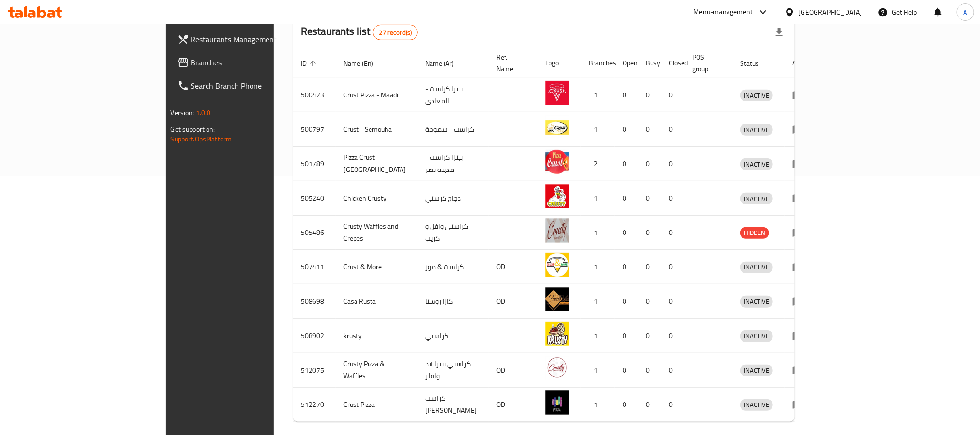 This screenshot has height=435, width=980. What do you see at coordinates (250, 86) in the screenshot?
I see `a: Search Branch Phone` at bounding box center [250, 86].